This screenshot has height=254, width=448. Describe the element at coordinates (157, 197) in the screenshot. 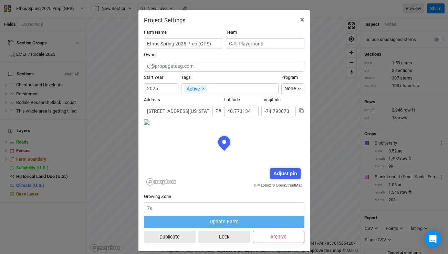

I see `label: Growing Zone` at that location.